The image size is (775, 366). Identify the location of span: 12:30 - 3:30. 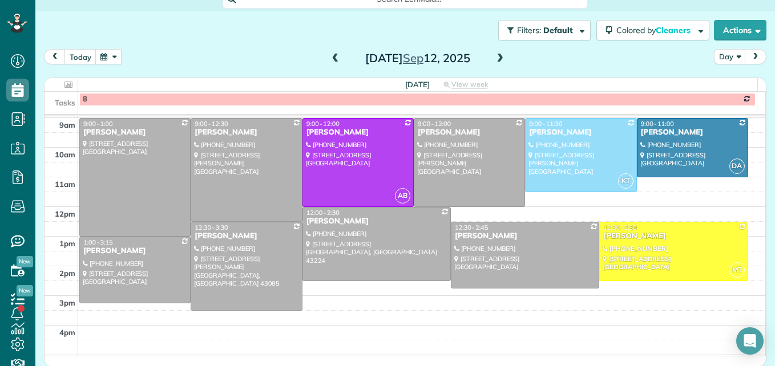
(211, 228).